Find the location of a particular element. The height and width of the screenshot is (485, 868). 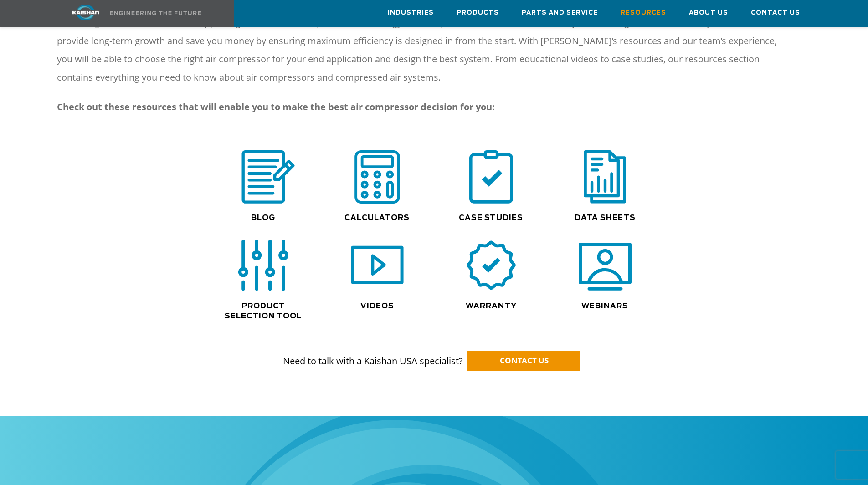

a: Warranty is located at coordinates (491, 306).